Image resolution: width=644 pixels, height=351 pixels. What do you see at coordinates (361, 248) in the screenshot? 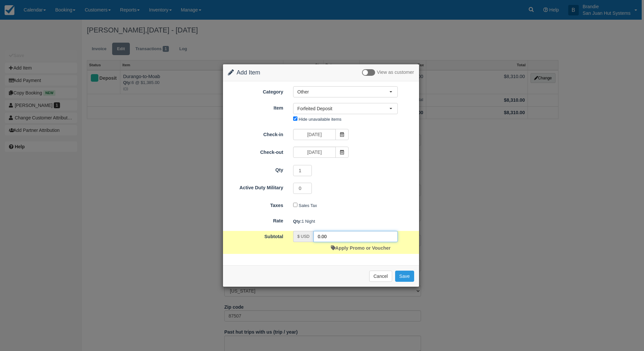
I see `a: Apply Promo or Voucher` at bounding box center [361, 248].